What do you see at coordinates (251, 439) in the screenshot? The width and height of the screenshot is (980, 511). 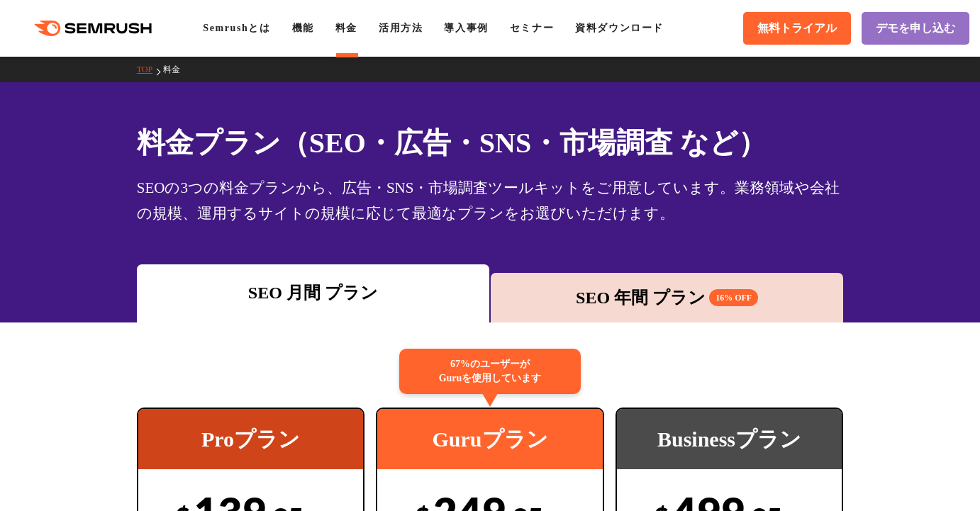 I see `div: Proプラン` at bounding box center [251, 439].